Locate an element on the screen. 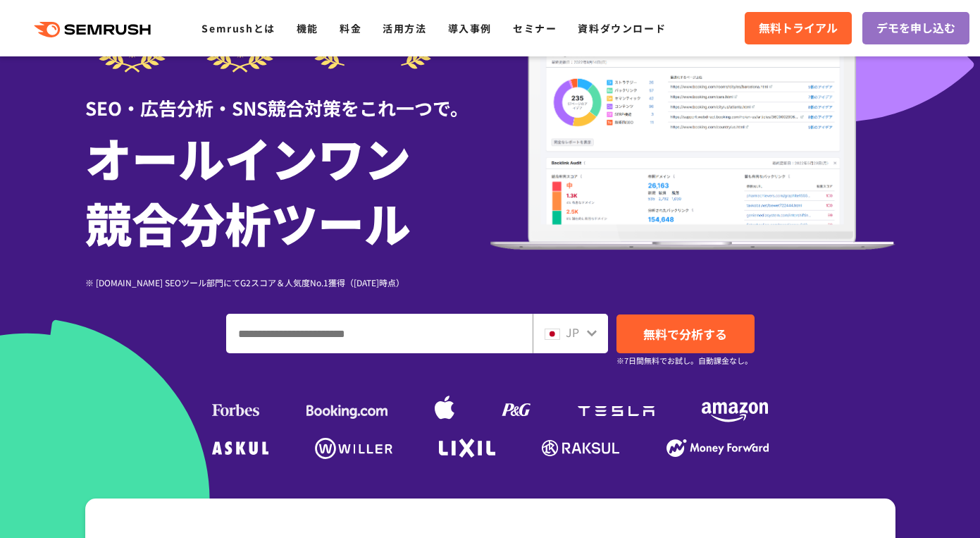 This screenshot has height=538, width=980. input: ドメイン、キーワードまたはURLを入力してください is located at coordinates (379, 333).